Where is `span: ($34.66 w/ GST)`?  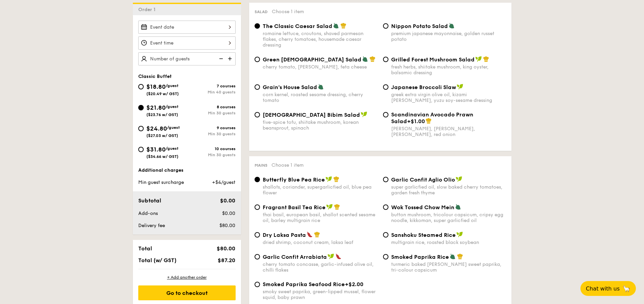 span: ($34.66 w/ GST) is located at coordinates (163, 157).